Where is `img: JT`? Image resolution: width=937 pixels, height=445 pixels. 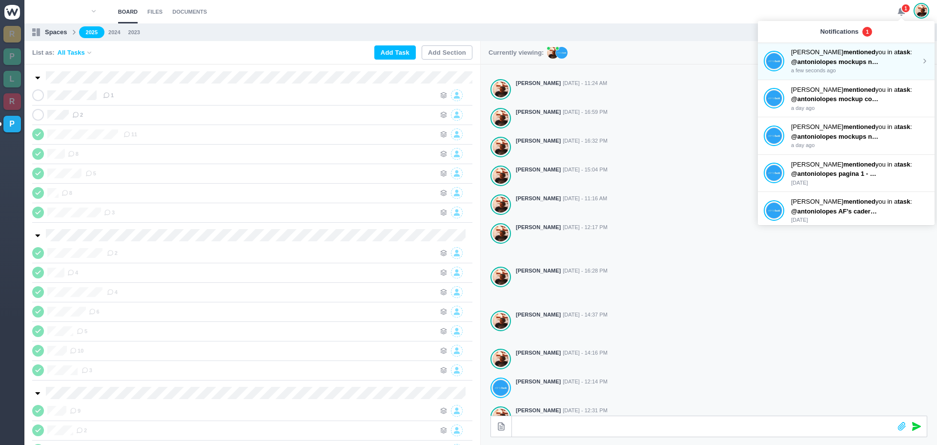 img: JT is located at coordinates (562, 53).